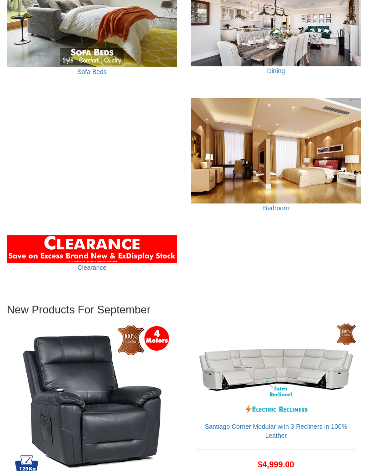  What do you see at coordinates (92, 72) in the screenshot?
I see `a: Sofa Beds` at bounding box center [92, 72].